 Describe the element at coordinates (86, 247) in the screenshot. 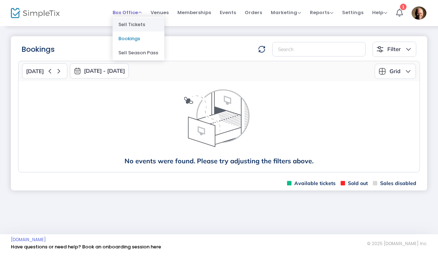

I see `a: Have questions or need help? Book an onboarding session here` at that location.